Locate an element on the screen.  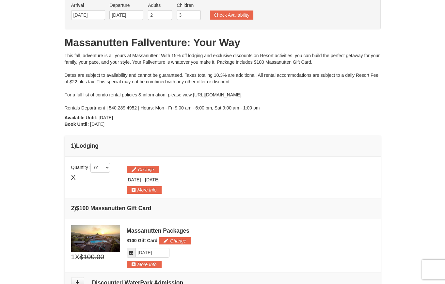
span: Quantity : is located at coordinates (91, 167).